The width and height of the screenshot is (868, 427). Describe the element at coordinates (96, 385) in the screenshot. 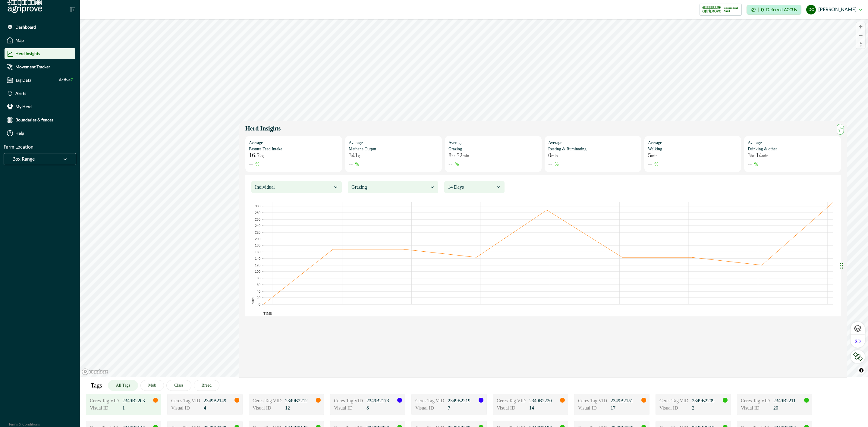

I see `p: Tags` at that location.